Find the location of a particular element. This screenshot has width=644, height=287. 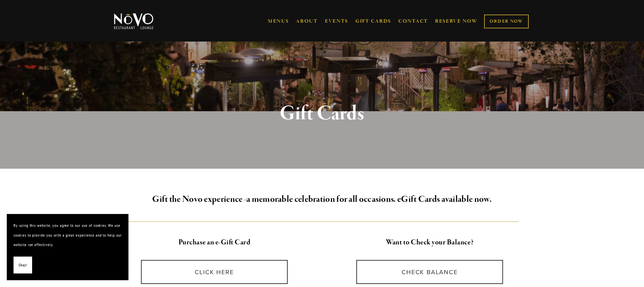

strong: Want to Check your Balance? is located at coordinates (430, 242).